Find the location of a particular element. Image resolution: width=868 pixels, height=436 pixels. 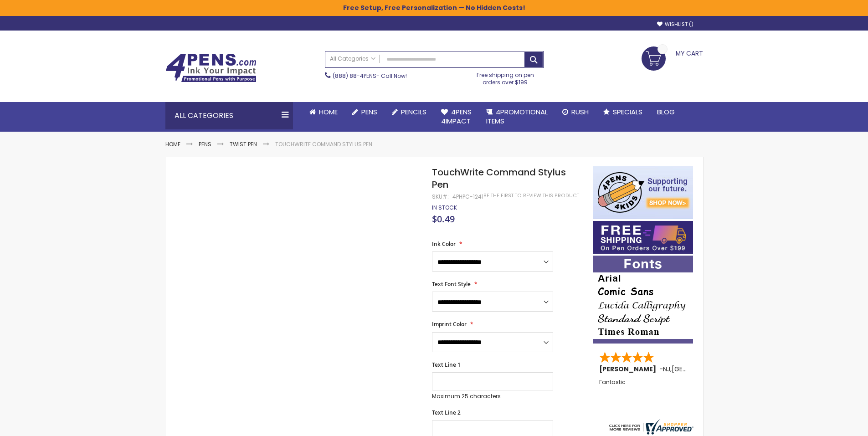

div: 4PHPC-1241 is located at coordinates (468, 197).